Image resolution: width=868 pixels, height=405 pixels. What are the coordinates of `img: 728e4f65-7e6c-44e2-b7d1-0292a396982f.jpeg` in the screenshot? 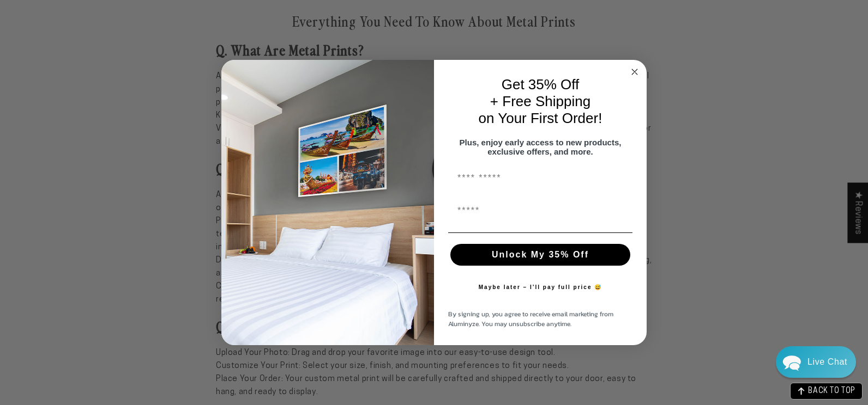 It's located at (328, 203).